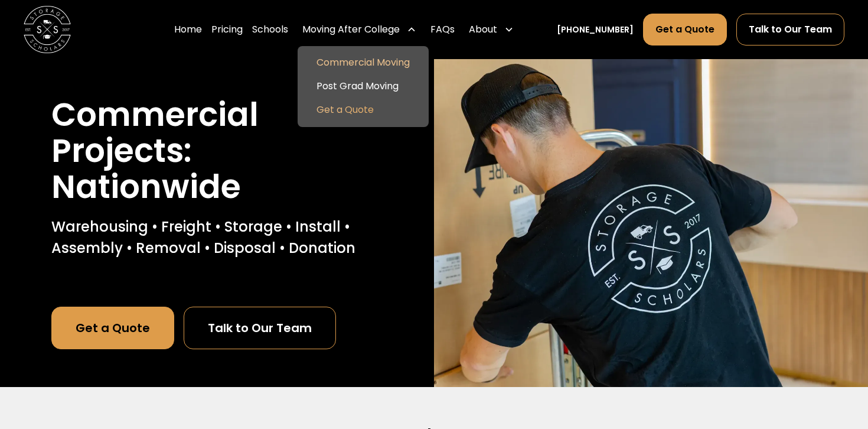 The height and width of the screenshot is (429, 868). What do you see at coordinates (227, 30) in the screenshot?
I see `a: Pricing` at bounding box center [227, 30].